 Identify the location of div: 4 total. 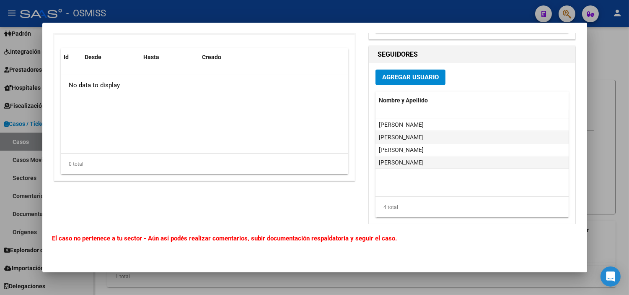
(472, 207).